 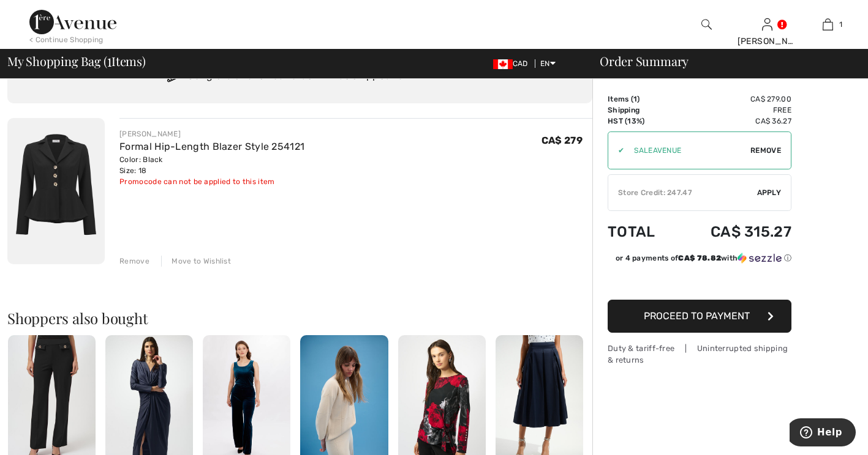 What do you see at coordinates (766, 151) in the screenshot?
I see `span: Remove` at bounding box center [766, 151].